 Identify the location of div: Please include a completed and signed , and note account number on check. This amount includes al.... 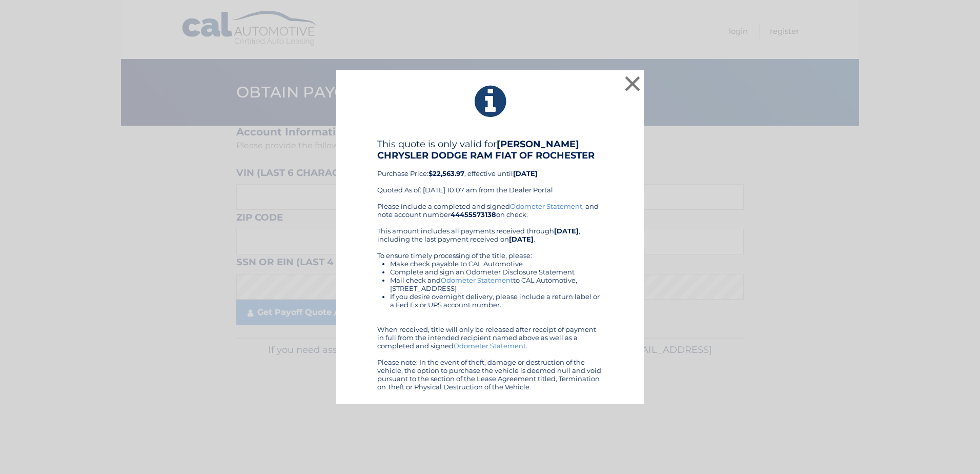
(490, 297).